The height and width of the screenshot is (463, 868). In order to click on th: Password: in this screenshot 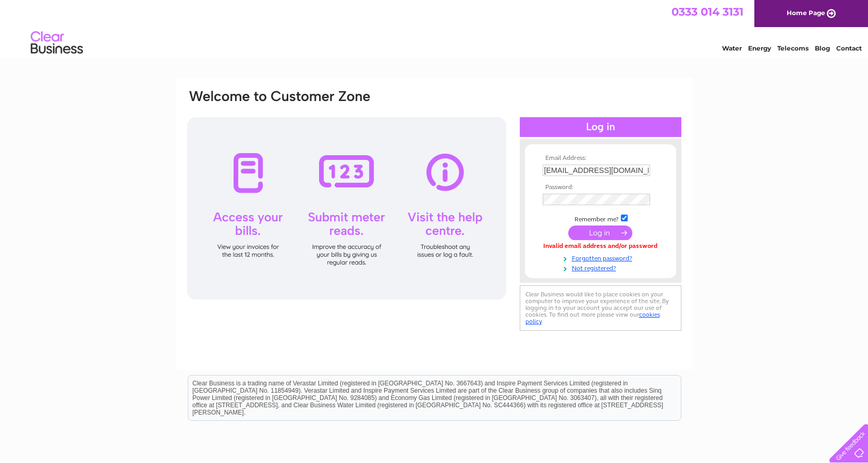, I will do `click(600, 187)`.